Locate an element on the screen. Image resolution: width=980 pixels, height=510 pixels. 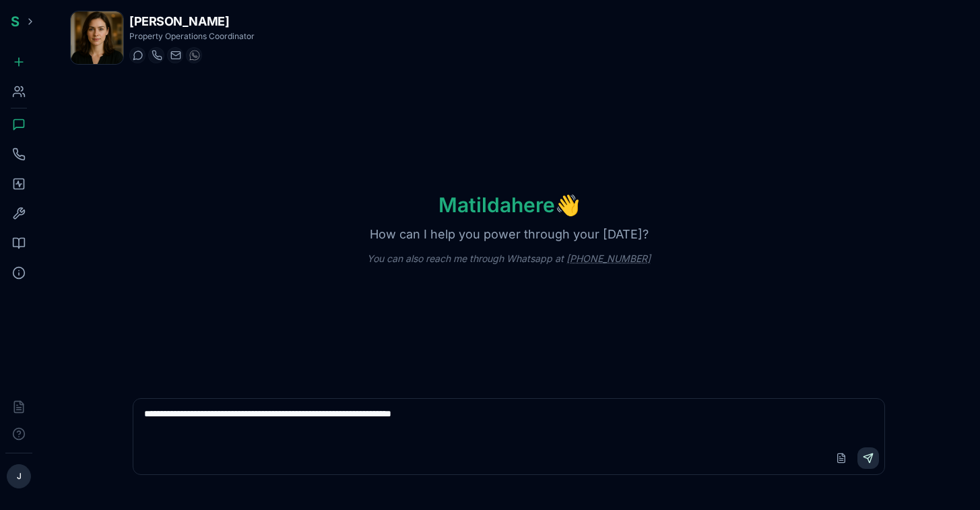
img: WhatsApp is located at coordinates (195, 55).